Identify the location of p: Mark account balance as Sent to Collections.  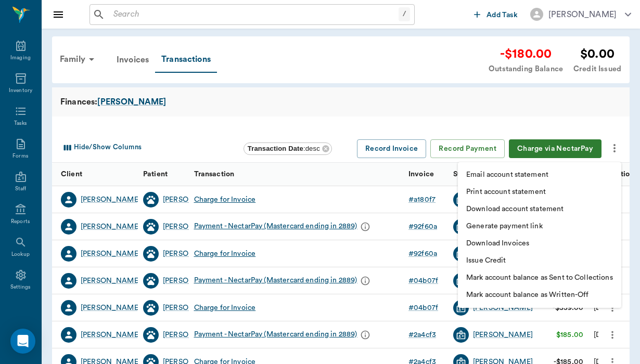
(540, 278).